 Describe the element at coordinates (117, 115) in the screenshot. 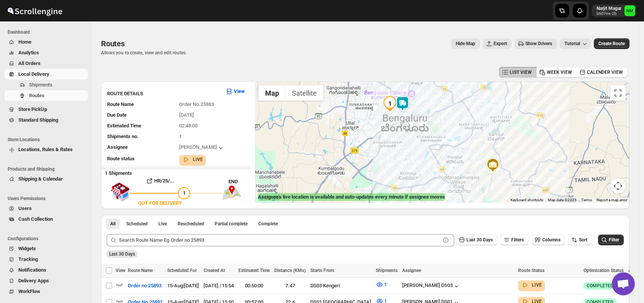

I see `span: Due Date` at that location.